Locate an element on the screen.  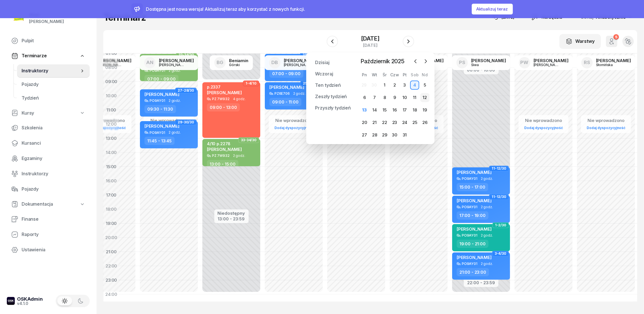
a: Dodaj dyspozycyjność is located at coordinates (544, 128).